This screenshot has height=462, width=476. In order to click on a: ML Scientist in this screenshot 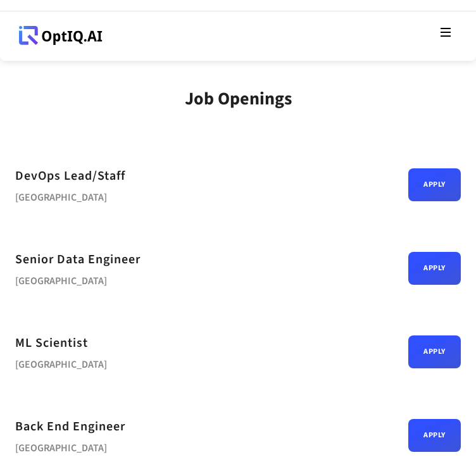, I will do `click(51, 343)`.